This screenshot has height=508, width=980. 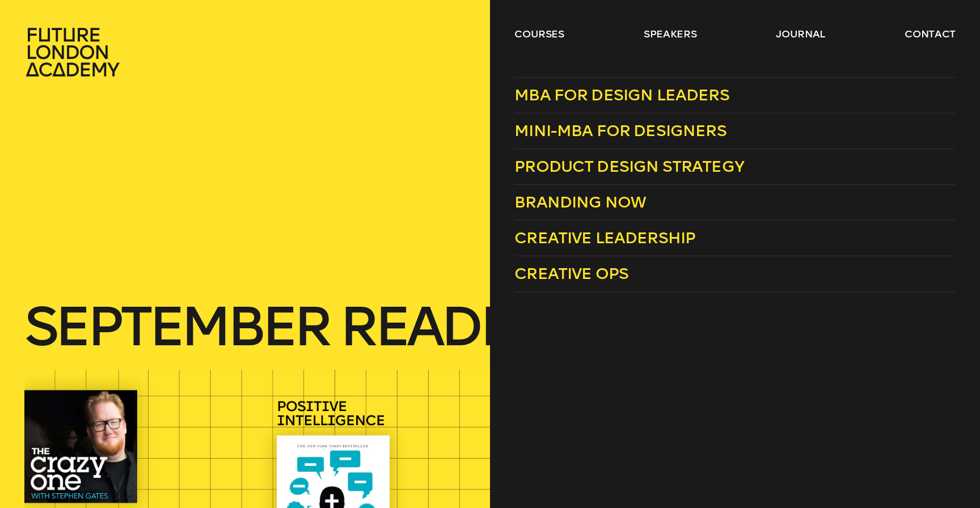 I want to click on a: Creative Leadership, so click(x=735, y=238).